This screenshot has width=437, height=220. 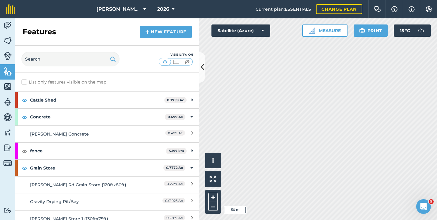 What do you see at coordinates (377, 9) in the screenshot?
I see `img: Two speech bubbles overlapping with the left bubble in the forefront` at bounding box center [377, 9].